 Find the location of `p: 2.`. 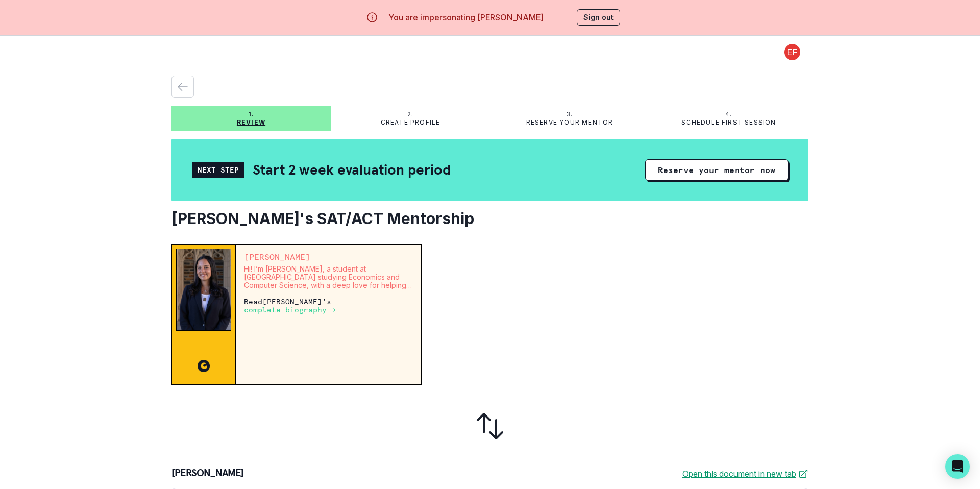

p: 2. is located at coordinates (411, 115).